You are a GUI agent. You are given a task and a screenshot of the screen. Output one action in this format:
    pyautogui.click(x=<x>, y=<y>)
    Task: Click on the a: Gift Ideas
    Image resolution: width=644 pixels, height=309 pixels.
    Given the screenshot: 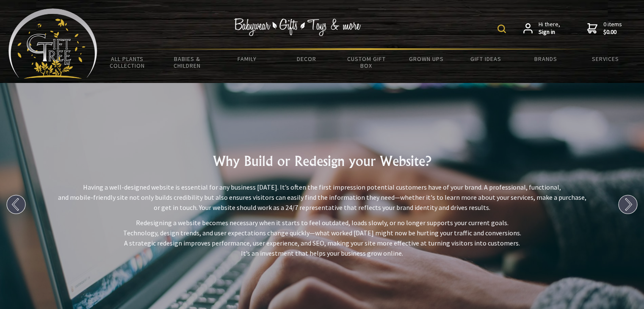 What is the action you would take?
    pyautogui.click(x=486, y=59)
    